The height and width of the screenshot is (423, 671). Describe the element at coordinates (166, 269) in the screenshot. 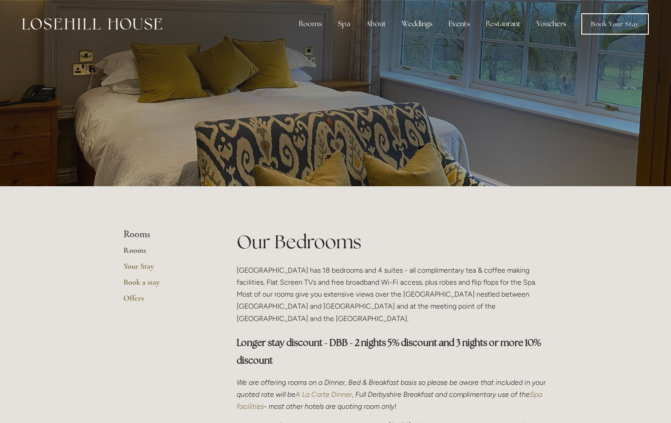

I see `a: Your Stay` at that location.